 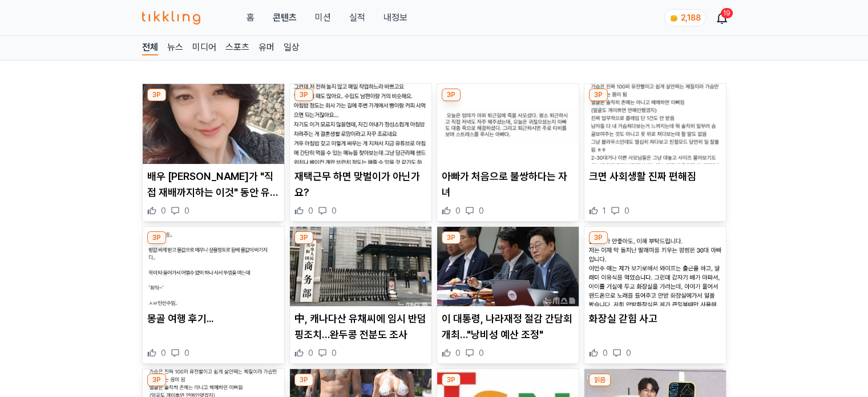 What do you see at coordinates (214, 267) in the screenshot?
I see `img: 몽골 여행 후기...` at bounding box center [214, 267].